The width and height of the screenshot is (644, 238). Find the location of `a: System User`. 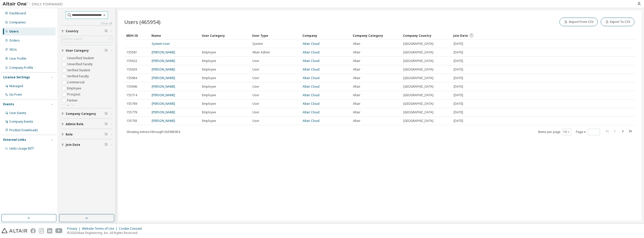

a: System User is located at coordinates (161, 44).